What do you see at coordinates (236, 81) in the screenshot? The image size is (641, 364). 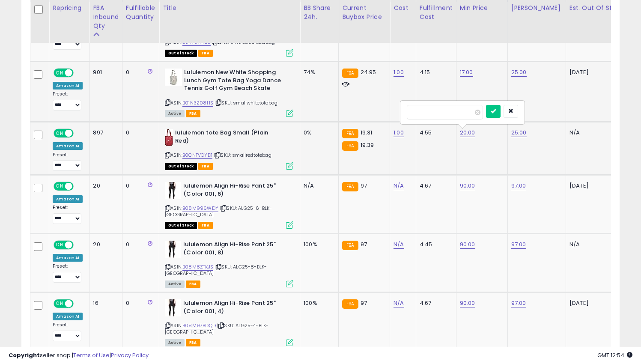 I see `b: Lululemon New White Shopping Lunch Gym Tote Bag Yoga Dance Tennis Golf Gym Beach Skate` at bounding box center [236, 81].